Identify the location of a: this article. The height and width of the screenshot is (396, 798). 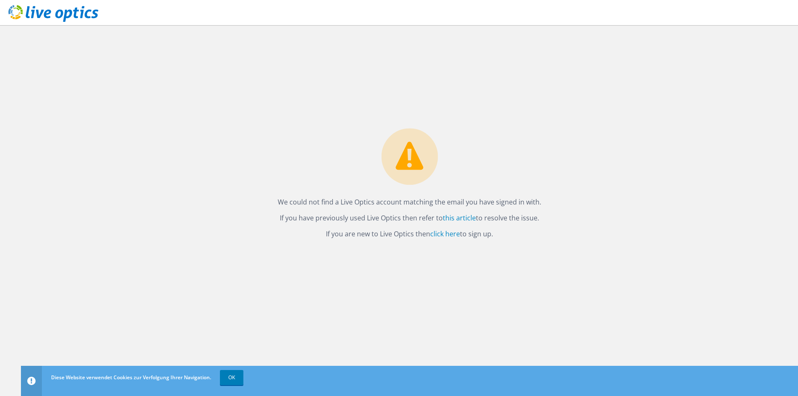
(459, 218).